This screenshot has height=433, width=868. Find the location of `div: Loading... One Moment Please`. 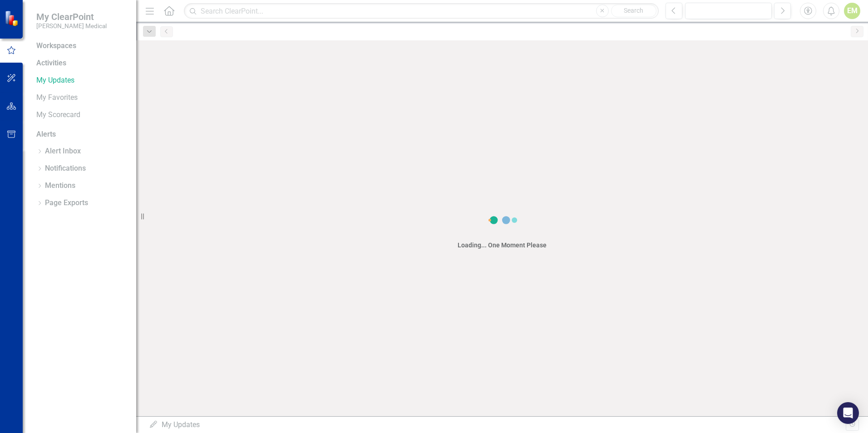

div: Loading... One Moment Please is located at coordinates (502, 245).